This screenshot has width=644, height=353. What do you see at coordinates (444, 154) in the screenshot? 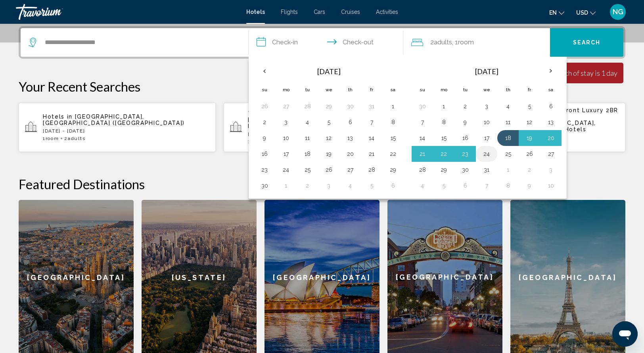
I see `button: Day 22` at bounding box center [444, 154].